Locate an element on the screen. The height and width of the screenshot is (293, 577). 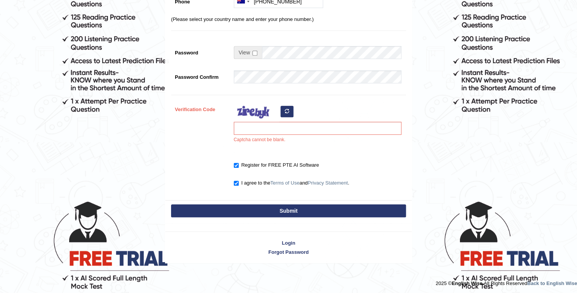
label: Password Confirm is located at coordinates (200, 75).